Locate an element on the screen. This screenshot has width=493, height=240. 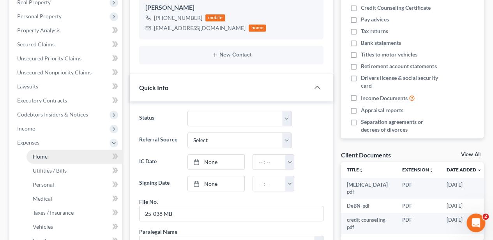
div: Client Documents is located at coordinates (366, 155).